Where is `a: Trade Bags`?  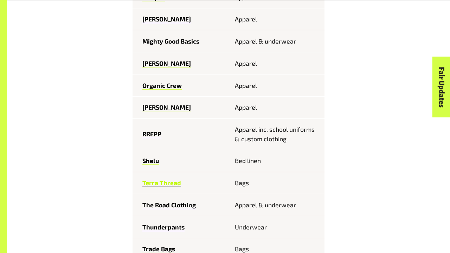 a: Trade Bags is located at coordinates (159, 249).